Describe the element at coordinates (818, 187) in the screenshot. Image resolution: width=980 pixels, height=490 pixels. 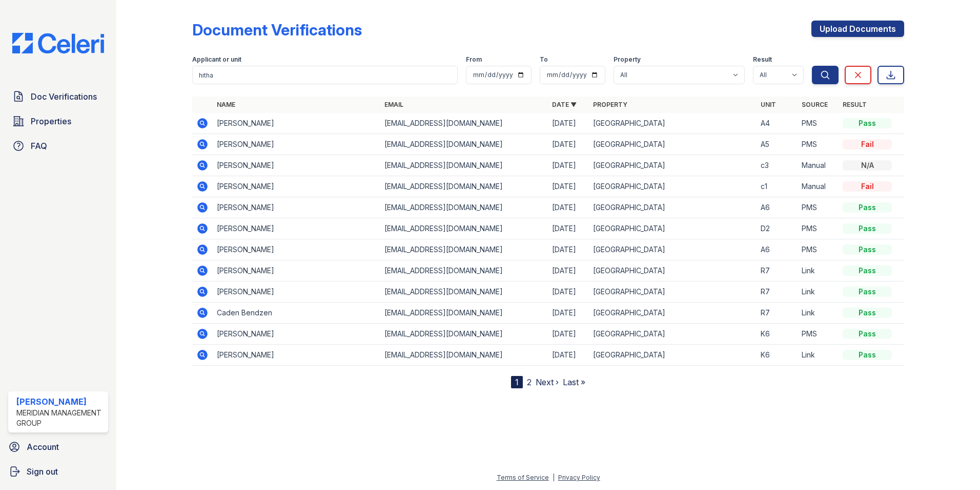
I see `td: Manual` at that location.